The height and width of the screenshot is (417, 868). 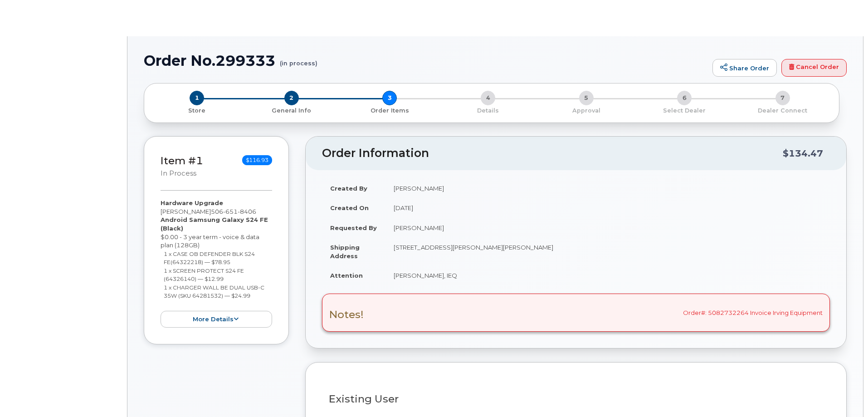 What do you see at coordinates (576, 399) in the screenshot?
I see `h3: Existing User` at bounding box center [576, 399].